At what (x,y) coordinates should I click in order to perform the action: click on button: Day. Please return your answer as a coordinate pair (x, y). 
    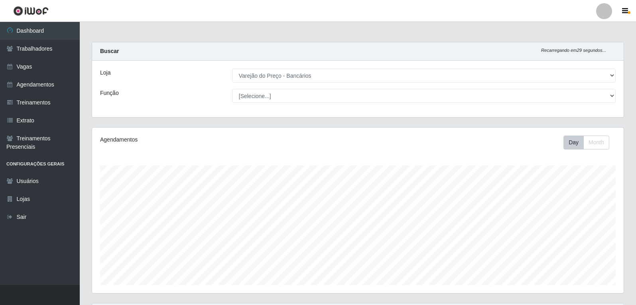
    Looking at the image, I should click on (574, 142).